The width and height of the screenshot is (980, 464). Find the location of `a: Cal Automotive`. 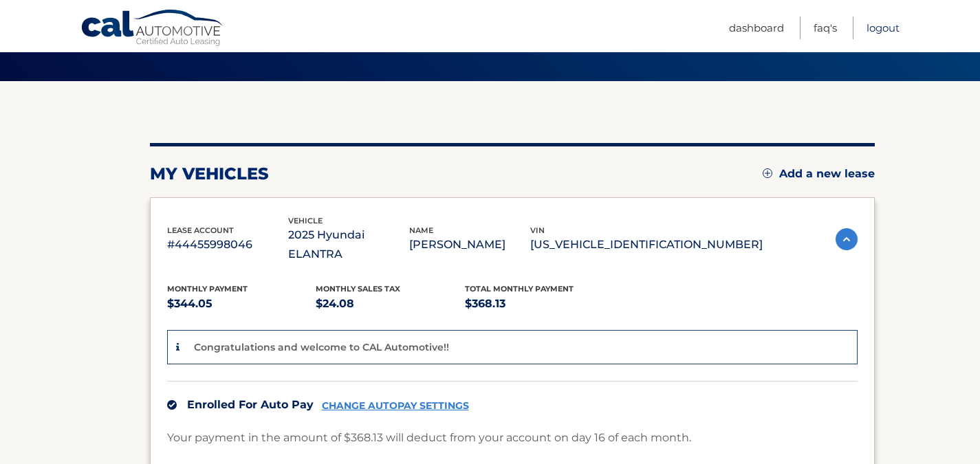

a: Cal Automotive is located at coordinates (152, 29).